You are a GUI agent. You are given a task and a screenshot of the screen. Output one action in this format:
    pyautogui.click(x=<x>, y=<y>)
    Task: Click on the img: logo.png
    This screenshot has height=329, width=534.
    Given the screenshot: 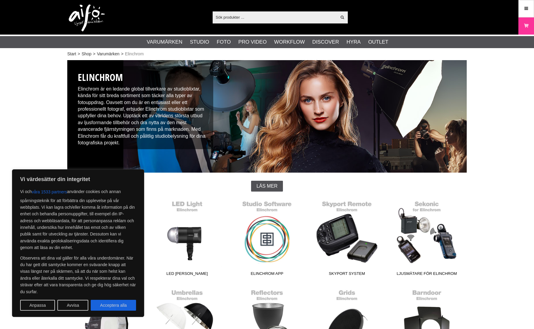 What is the action you would take?
    pyautogui.click(x=87, y=18)
    